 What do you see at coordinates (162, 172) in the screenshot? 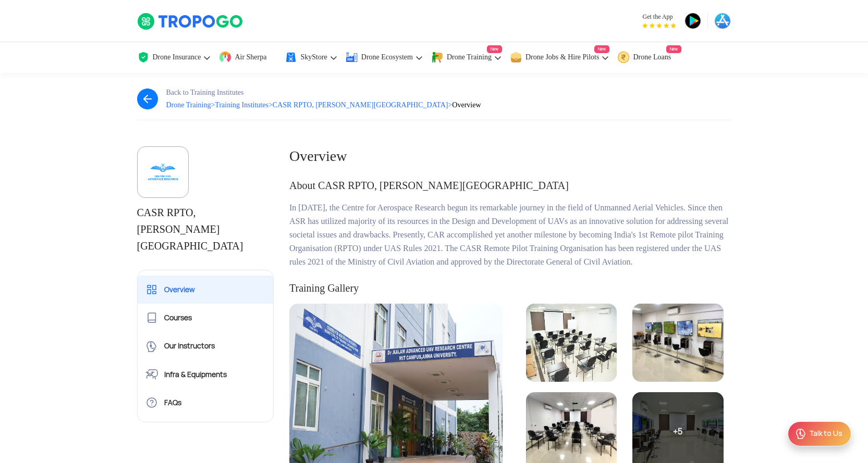
I see `img: img-CASR.png` at bounding box center [162, 172].